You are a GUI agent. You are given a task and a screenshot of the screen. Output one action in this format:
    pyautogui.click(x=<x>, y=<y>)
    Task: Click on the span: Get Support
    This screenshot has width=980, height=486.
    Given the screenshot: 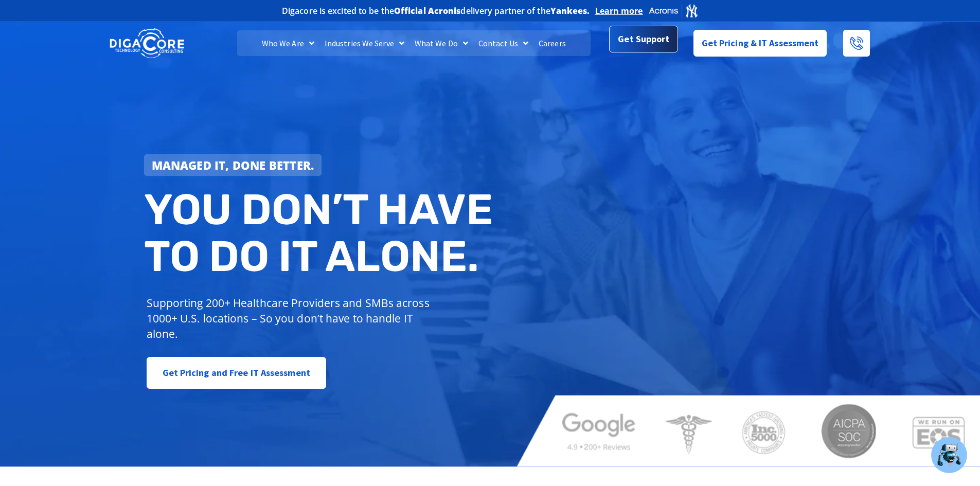 What is the action you would take?
    pyautogui.click(x=644, y=39)
    